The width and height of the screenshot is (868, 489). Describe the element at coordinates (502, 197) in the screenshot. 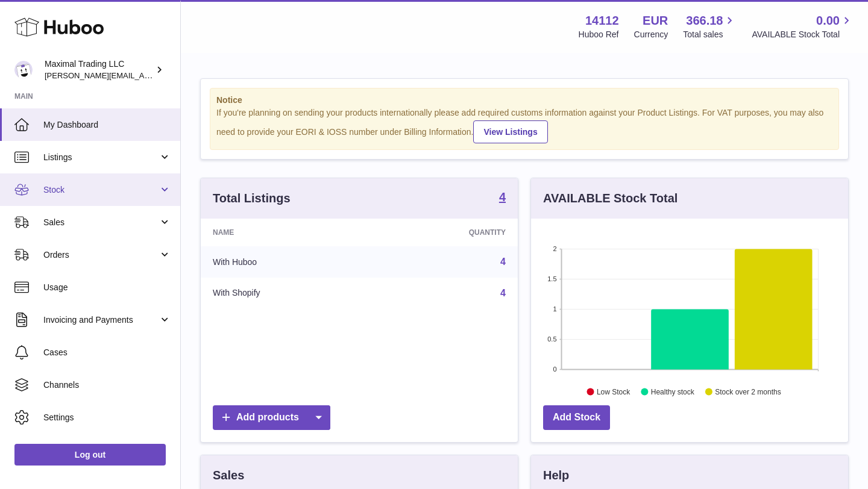

I see `strong: 4` at that location.